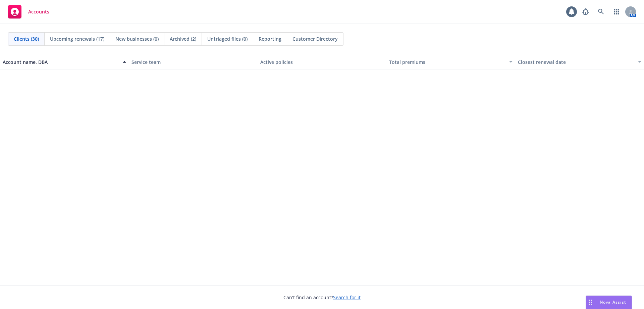  I want to click on span: Can't find an account?, so click(322, 297).